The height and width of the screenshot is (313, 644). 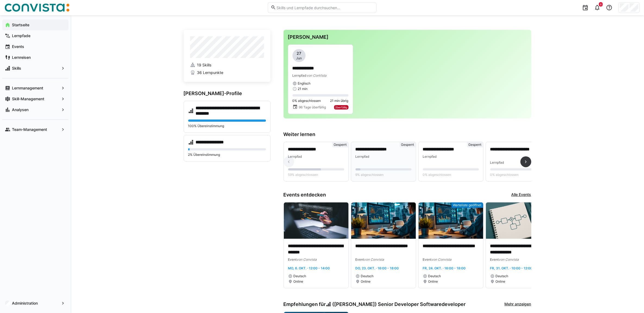 What do you see at coordinates (341, 107) in the screenshot?
I see `span: Überfällig` at bounding box center [341, 107].